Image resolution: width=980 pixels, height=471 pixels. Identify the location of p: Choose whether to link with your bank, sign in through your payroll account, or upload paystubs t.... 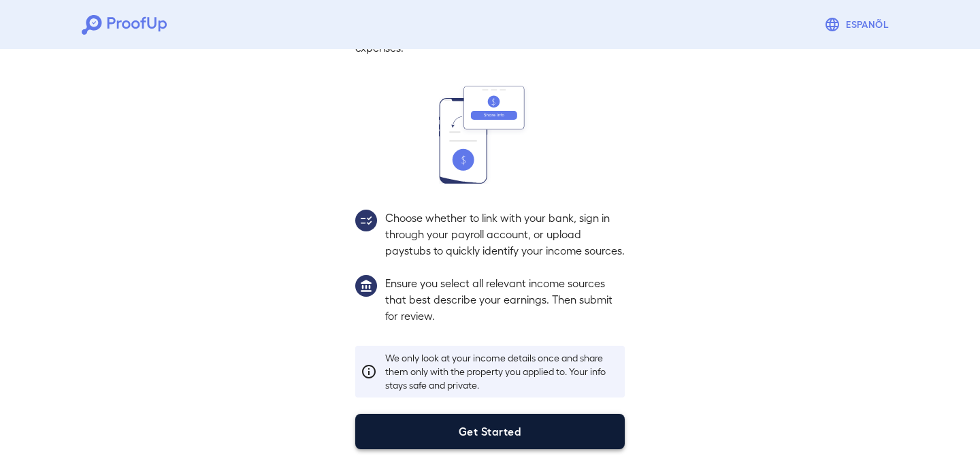
(505, 234).